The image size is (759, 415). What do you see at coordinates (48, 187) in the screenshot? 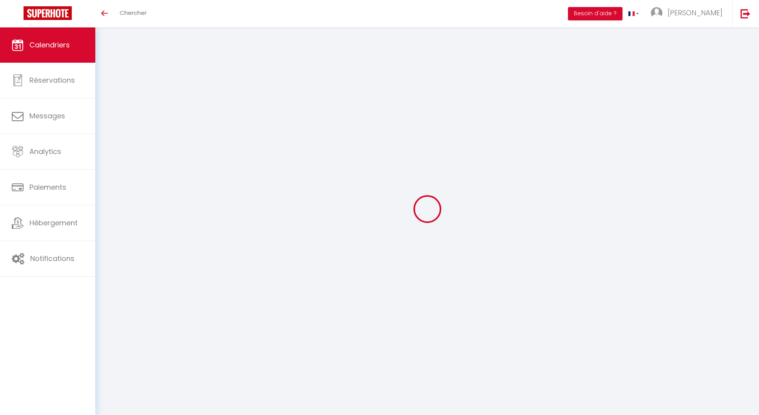
I see `span: Paiements` at bounding box center [48, 187].